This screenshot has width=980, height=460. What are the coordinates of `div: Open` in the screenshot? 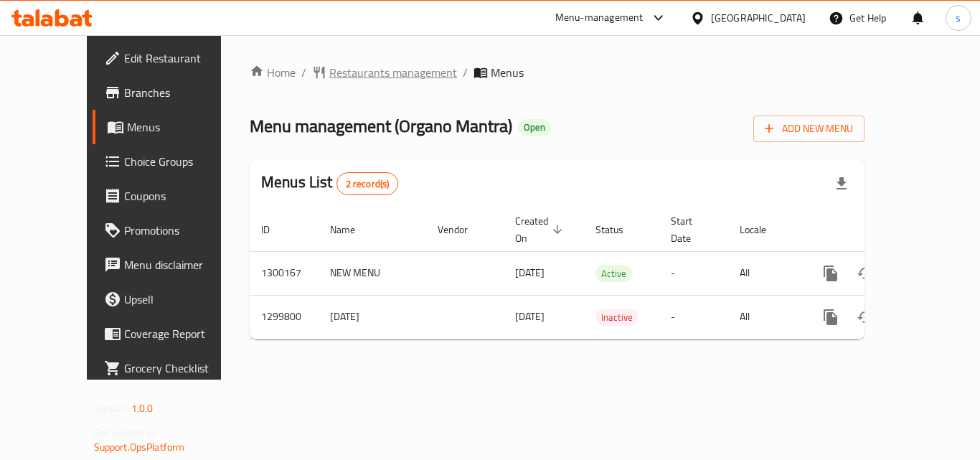 It's located at (535, 128).